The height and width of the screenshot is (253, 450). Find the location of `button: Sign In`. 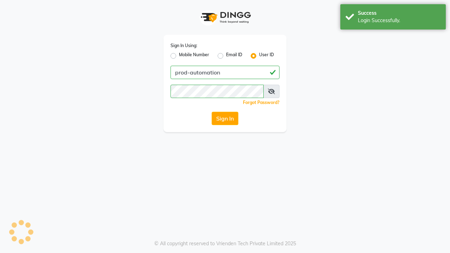

button: Sign In is located at coordinates (225, 118).